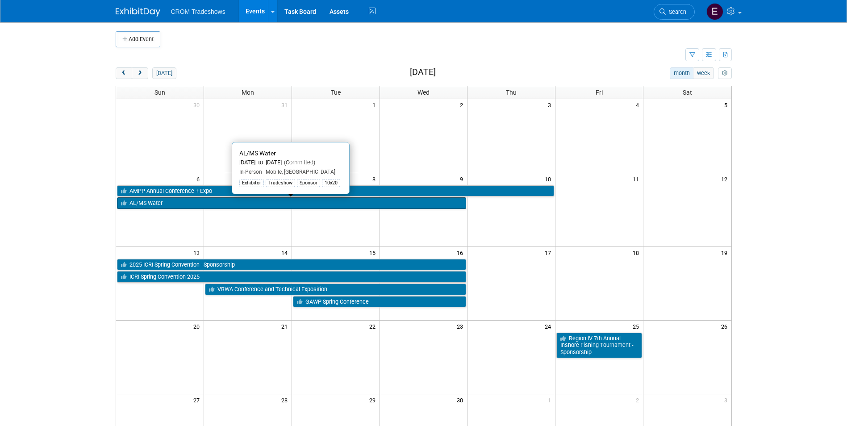 Image resolution: width=847 pixels, height=426 pixels. I want to click on div: 10x20, so click(331, 183).